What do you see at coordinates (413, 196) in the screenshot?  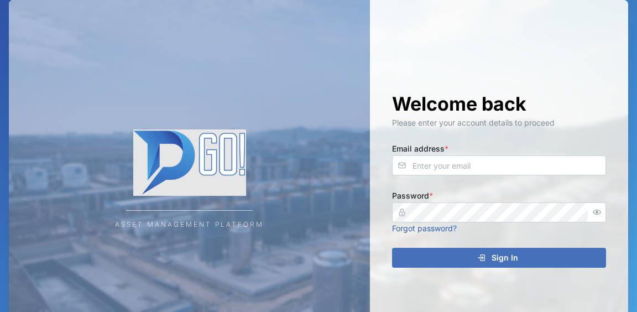 I see `label: Password` at bounding box center [413, 196].